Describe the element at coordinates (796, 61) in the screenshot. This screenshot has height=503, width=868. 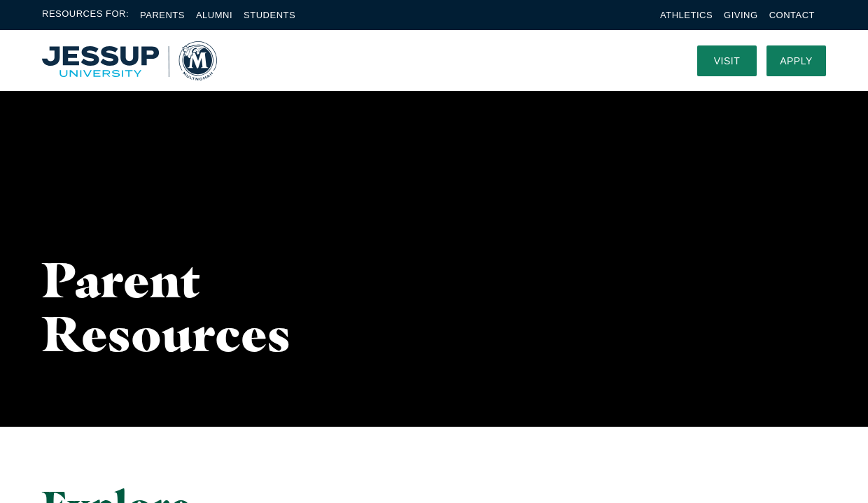
I see `a: Apply` at that location.